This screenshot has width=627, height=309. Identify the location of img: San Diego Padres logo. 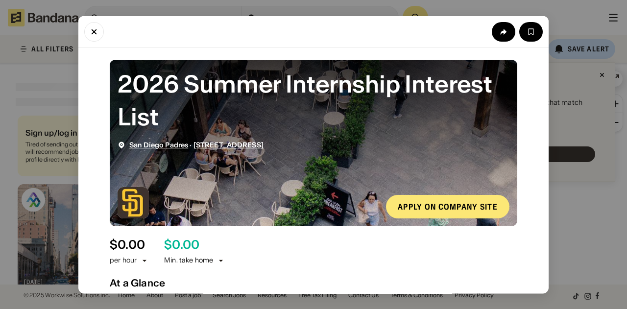
(133, 202).